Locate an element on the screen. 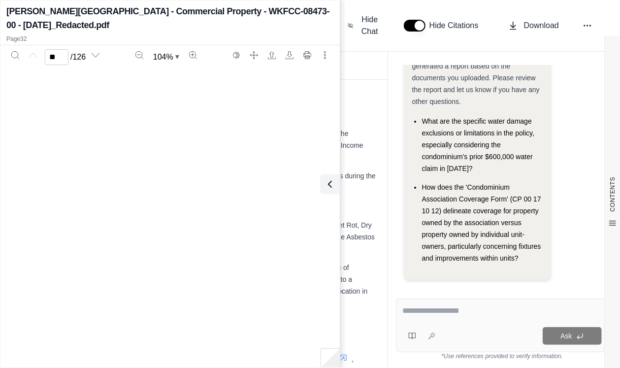 Image resolution: width=620 pixels, height=368 pixels. span: Trigger: Occurrence-based. The policy will pay for direct physical loss or damage that occurs dur... is located at coordinates (218, 182).